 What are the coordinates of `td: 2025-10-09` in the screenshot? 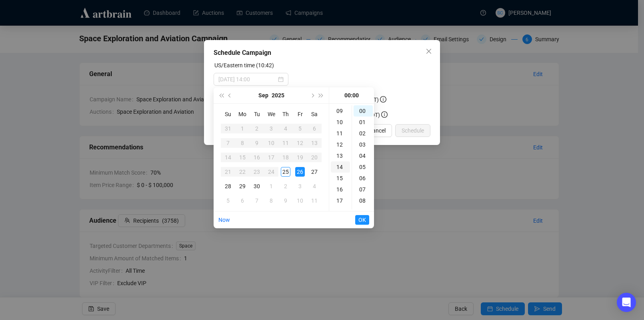 It's located at (286, 200).